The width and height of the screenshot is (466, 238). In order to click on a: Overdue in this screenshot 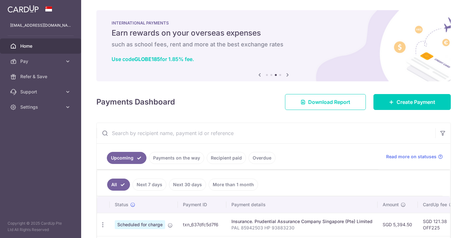, I will do `click(262, 158)`.